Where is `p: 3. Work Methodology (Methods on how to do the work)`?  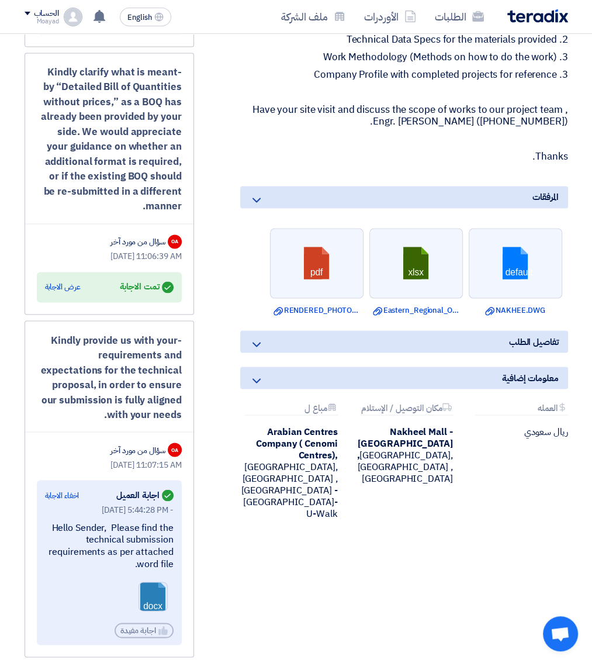 p: 3. Work Methodology (Methods on how to do the work) is located at coordinates (404, 57).